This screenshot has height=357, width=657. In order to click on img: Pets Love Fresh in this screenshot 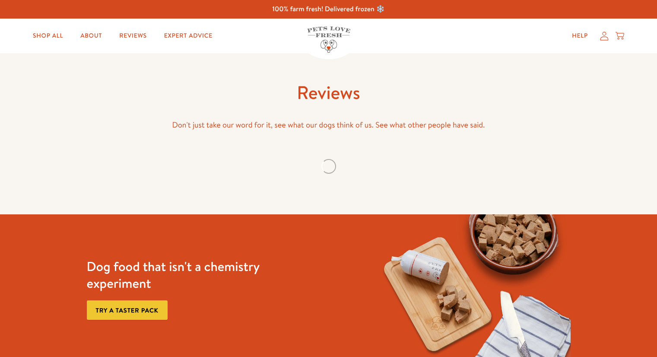, I will do `click(329, 39)`.